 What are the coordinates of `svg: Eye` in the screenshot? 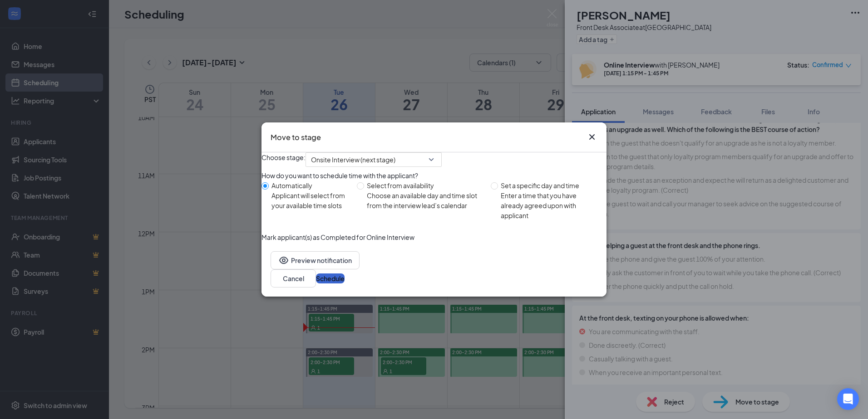 It's located at (283, 261).